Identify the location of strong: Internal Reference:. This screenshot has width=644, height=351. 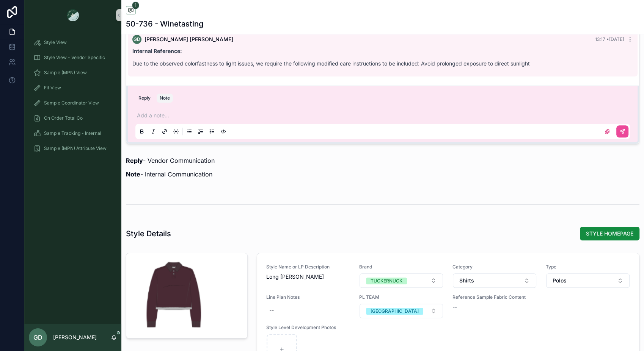
(157, 51).